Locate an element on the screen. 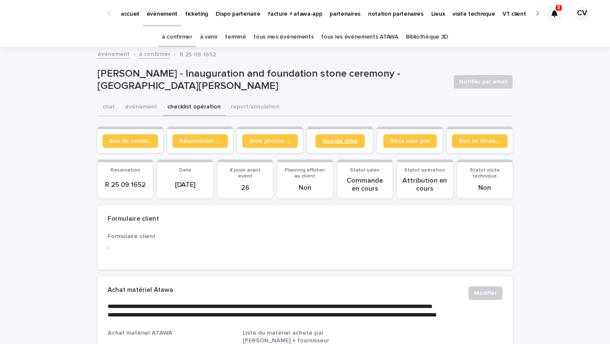  div: 8 is located at coordinates (555, 14).